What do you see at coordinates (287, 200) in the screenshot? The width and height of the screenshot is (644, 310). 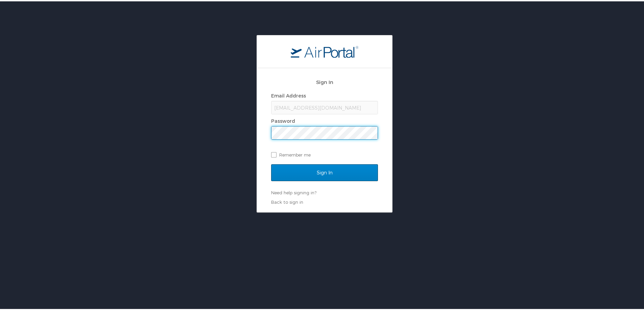 I see `a: Back to sign in` at bounding box center [287, 200].